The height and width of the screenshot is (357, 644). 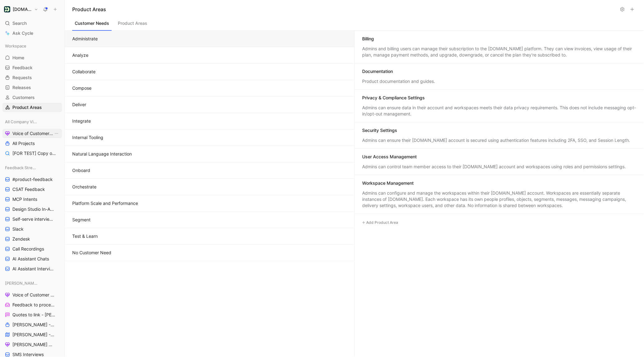 I want to click on span: All Company Views, so click(x=21, y=122).